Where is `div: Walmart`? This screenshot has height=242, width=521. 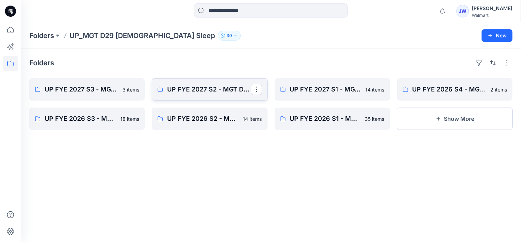 div: Walmart is located at coordinates (492, 15).